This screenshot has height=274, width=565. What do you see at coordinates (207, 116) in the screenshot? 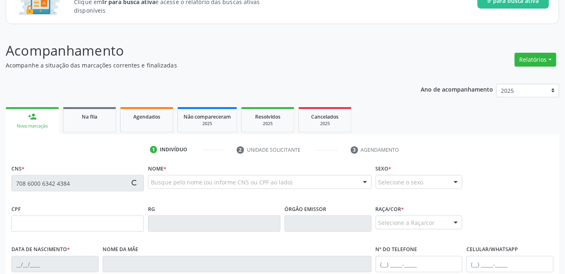
I see `span: Não compareceram` at bounding box center [207, 116].